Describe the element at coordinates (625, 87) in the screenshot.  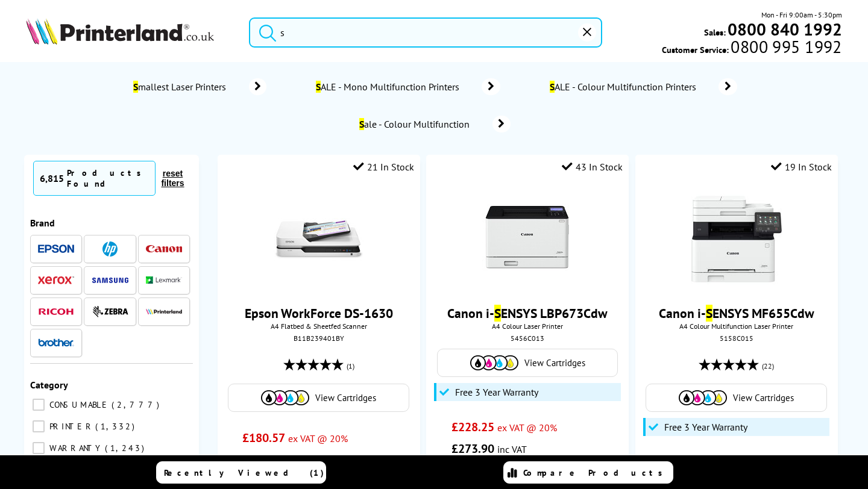
I see `span: ALE - Colour Multifunction Printers` at that location.